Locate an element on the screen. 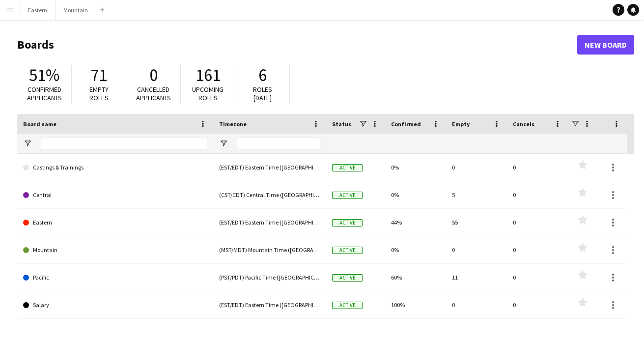 This screenshot has height=339, width=644. a: Castings & Trainings is located at coordinates (115, 167).